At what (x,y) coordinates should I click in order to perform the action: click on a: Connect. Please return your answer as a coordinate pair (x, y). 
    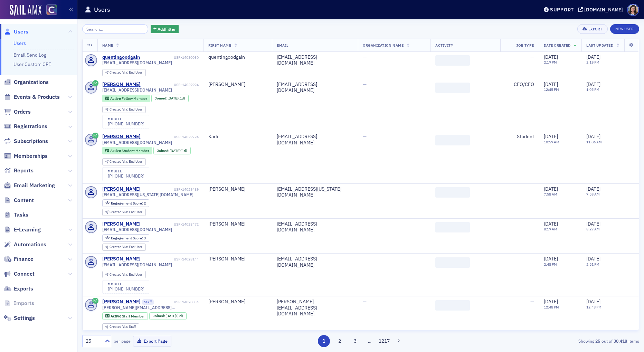
    Looking at the image, I should click on (19, 274).